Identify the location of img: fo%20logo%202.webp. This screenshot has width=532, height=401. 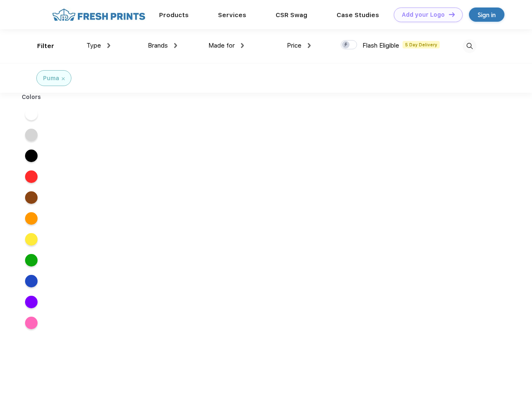
(98, 15).